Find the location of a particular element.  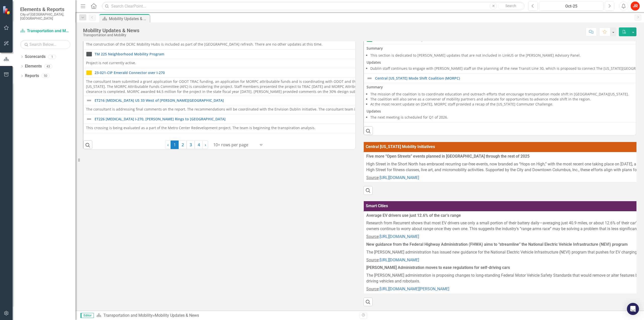

strong: Average EV drivers use just 12.6% of the car’s range is located at coordinates (414, 215).